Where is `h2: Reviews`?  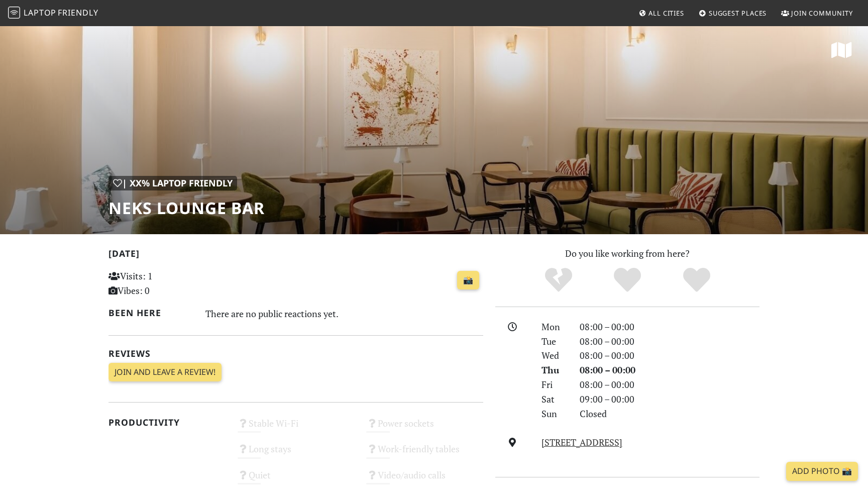 h2: Reviews is located at coordinates (296, 353).